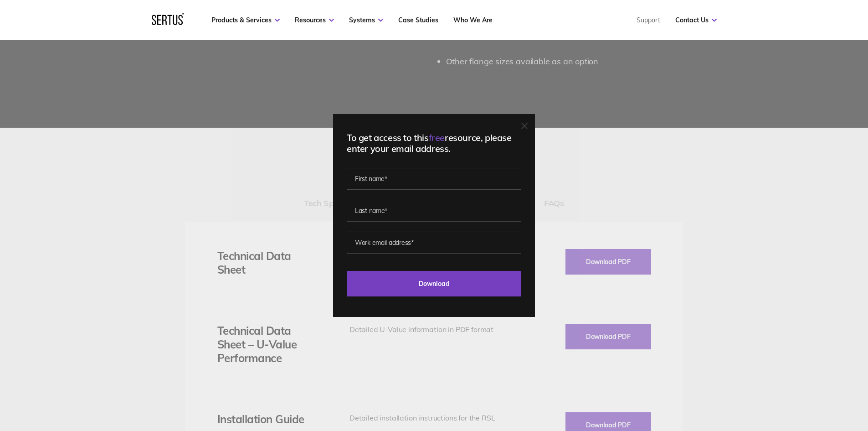  I want to click on a: Support, so click(648, 20).